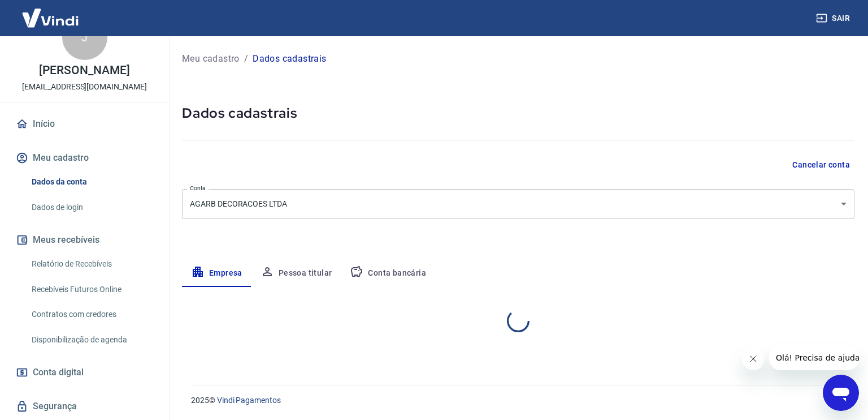 The image size is (868, 420). I want to click on h5: Dados cadastrais, so click(518, 113).